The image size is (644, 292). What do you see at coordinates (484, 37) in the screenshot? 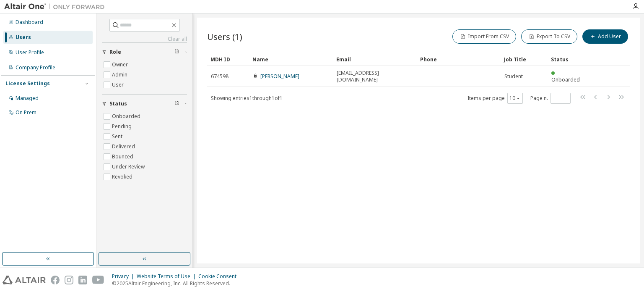
I see `button: Import From CSV` at bounding box center [484, 37].